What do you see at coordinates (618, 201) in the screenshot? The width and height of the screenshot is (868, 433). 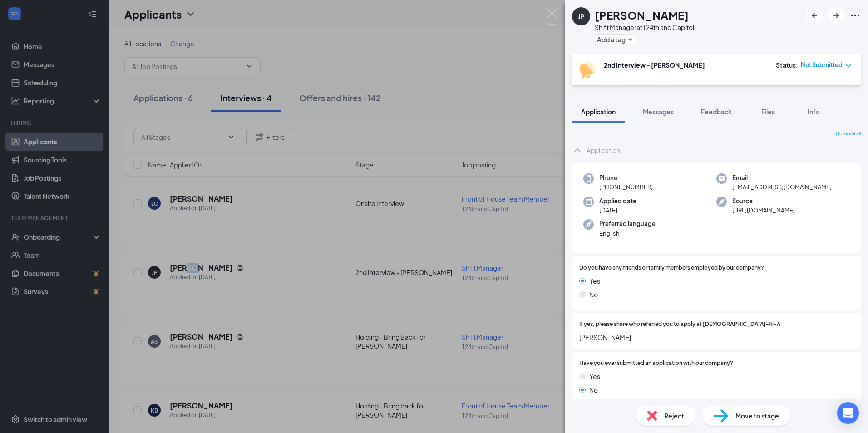 I see `span: Applied date` at bounding box center [618, 201].